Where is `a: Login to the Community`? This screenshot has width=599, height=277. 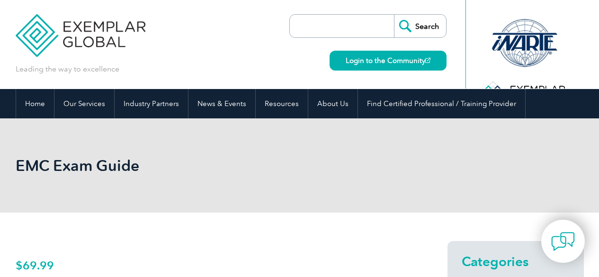 a: Login to the Community is located at coordinates (388, 61).